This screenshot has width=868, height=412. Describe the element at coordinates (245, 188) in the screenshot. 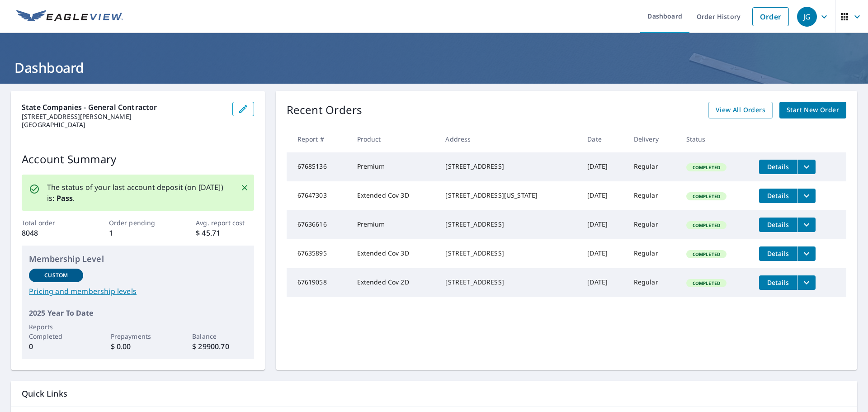

I see `button: Close` at that location.